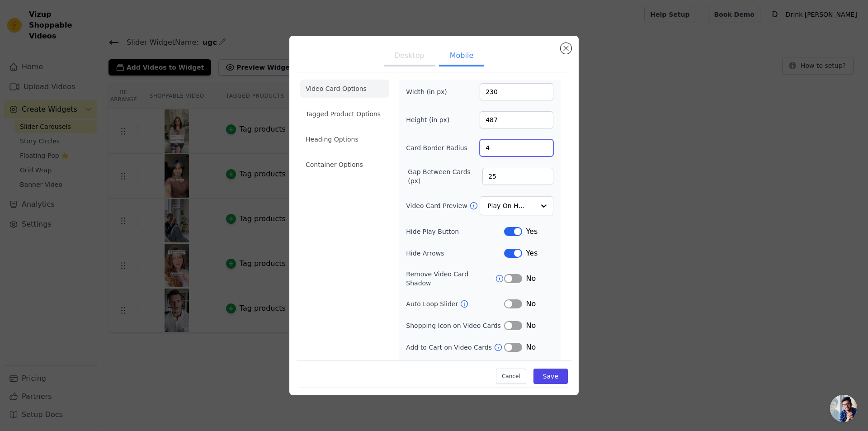  Describe the element at coordinates (430, 120) in the screenshot. I see `label: Height (in px)` at that location.